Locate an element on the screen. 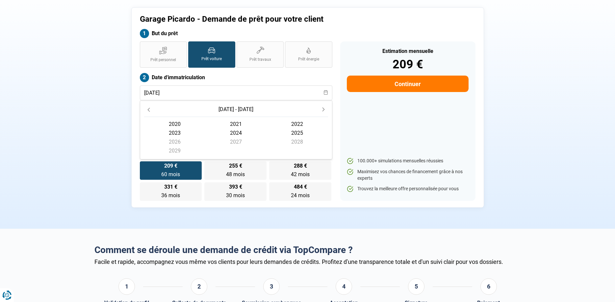  h2: Comment se déroule une demande de crédit via TopCompare ? is located at coordinates (308, 250).